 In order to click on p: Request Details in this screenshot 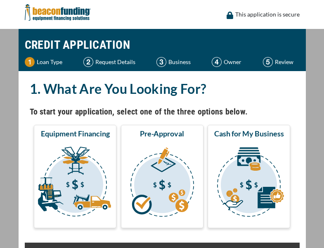, I will do `click(115, 62)`.